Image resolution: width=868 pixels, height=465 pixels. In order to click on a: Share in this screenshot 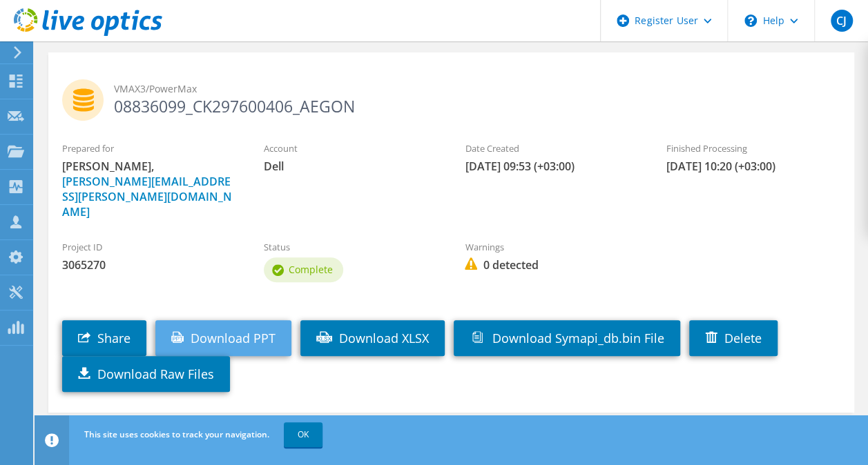, I will do `click(104, 338)`.